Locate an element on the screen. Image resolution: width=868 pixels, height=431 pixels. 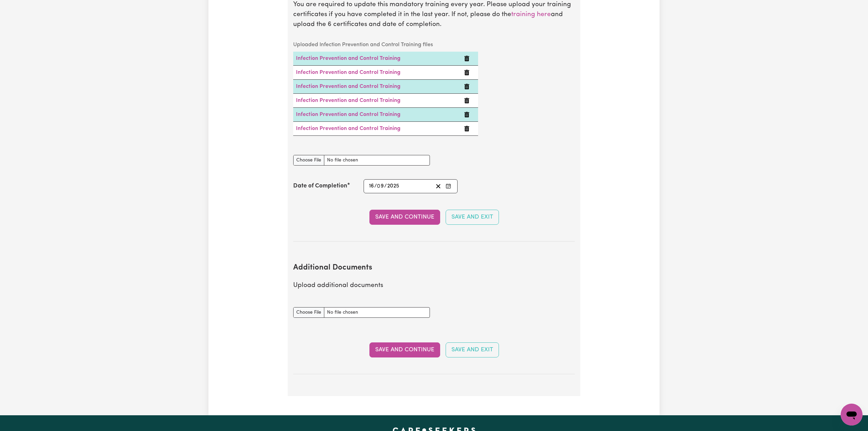
p: Upload additional documents is located at coordinates (434, 286).